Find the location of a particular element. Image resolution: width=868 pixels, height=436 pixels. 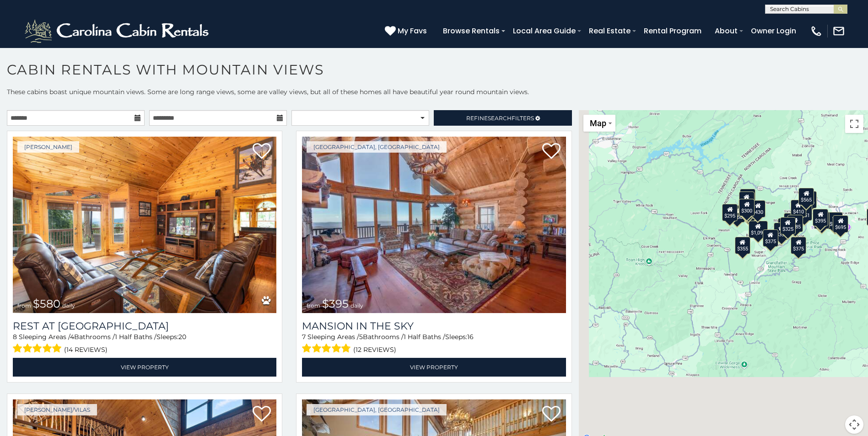

div: $565 is located at coordinates (806, 197).